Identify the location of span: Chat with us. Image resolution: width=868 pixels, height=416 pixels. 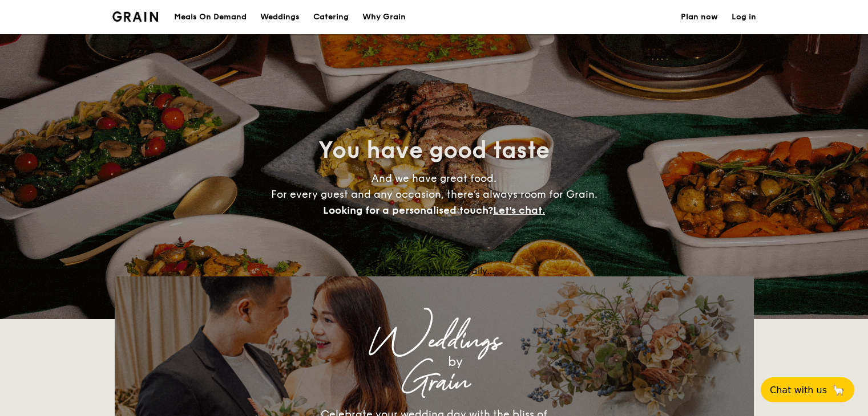
(798, 390).